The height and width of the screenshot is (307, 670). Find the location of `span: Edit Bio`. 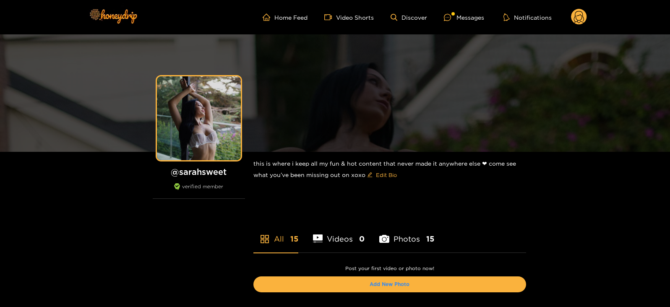

span: Edit Bio is located at coordinates (386, 175).